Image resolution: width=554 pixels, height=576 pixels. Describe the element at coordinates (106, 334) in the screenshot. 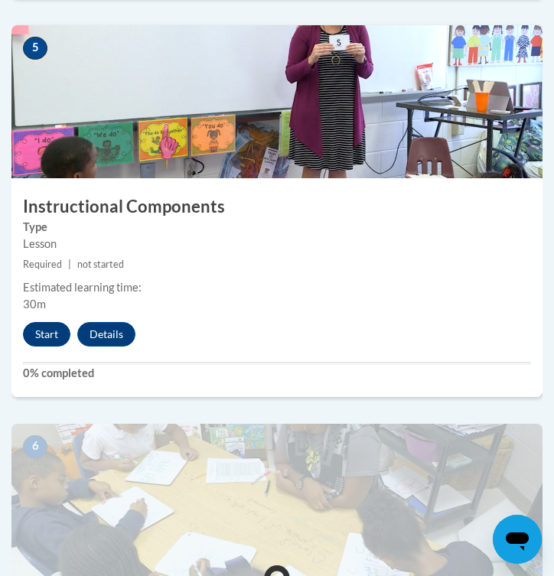

I see `button: Details` at that location.